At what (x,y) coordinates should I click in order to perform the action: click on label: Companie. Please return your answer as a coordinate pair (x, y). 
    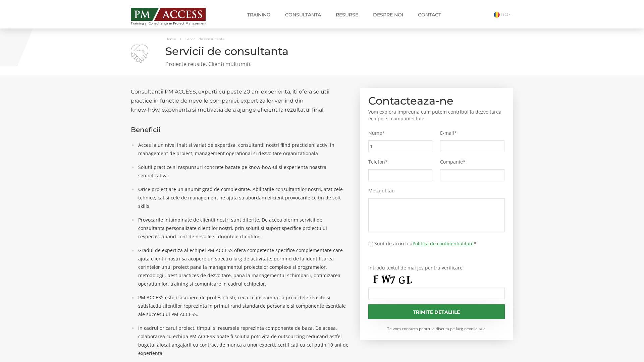
    Looking at the image, I should click on (472, 162).